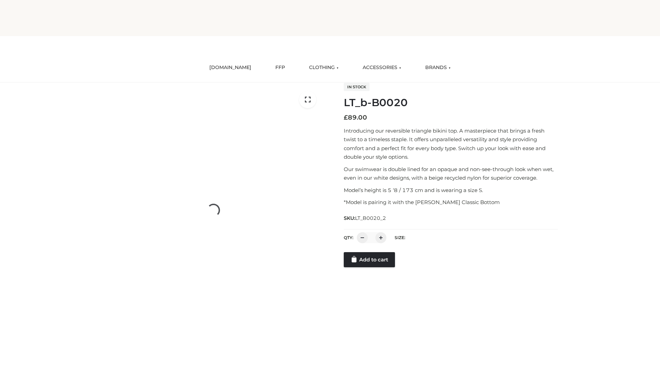 The width and height of the screenshot is (660, 371). Describe the element at coordinates (280, 68) in the screenshot. I see `a: FFP` at that location.